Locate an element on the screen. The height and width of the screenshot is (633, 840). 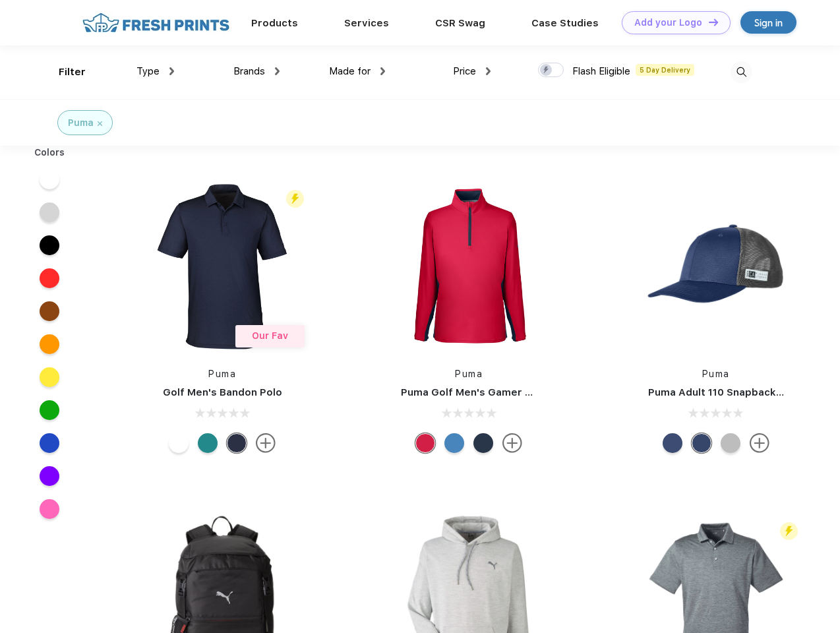
img: fo%20logo%202.webp is located at coordinates (156, 23).